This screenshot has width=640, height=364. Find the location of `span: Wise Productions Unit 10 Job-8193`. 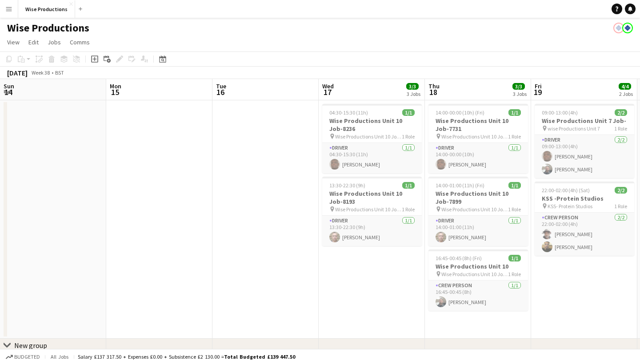

span: Wise Productions Unit 10 Job-8193 is located at coordinates (369, 209).